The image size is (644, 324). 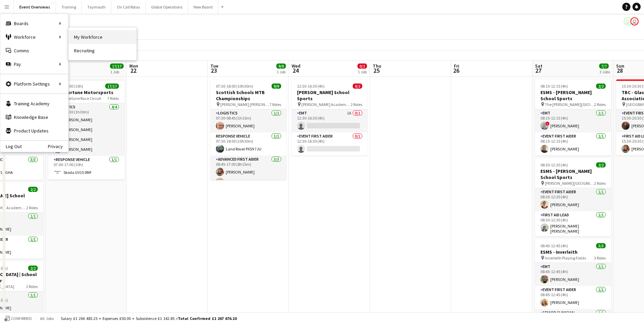 I want to click on span: 08:15-12:15 (4h), so click(x=554, y=86).